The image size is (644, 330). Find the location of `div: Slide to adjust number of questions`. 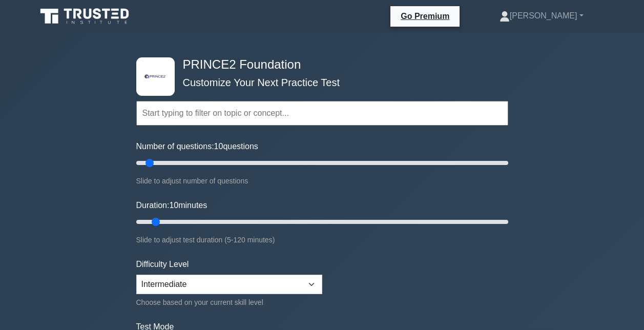

div: Slide to adjust number of questions is located at coordinates (322, 181).